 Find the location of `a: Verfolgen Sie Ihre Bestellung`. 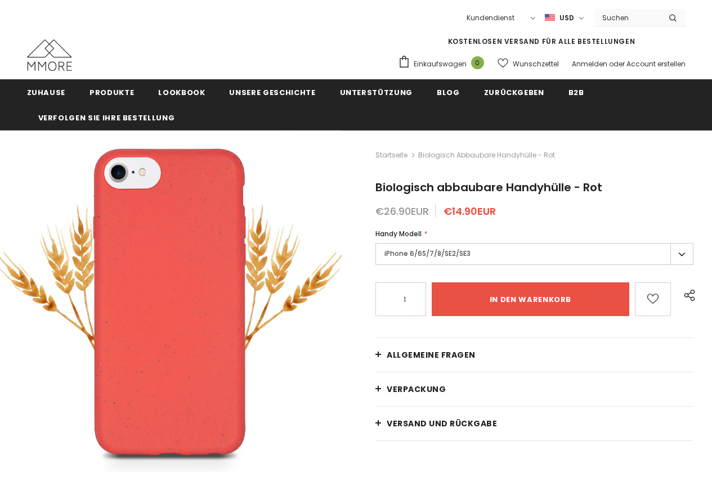

a: Verfolgen Sie Ihre Bestellung is located at coordinates (106, 117).